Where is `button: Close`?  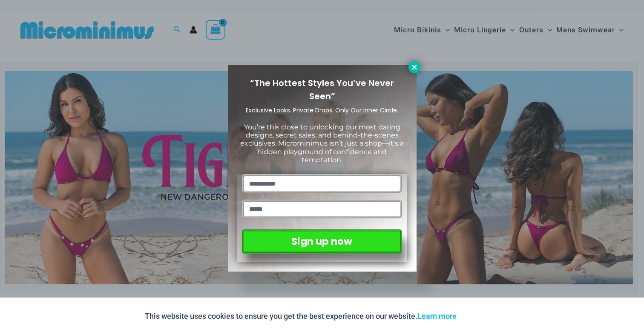
button: Close is located at coordinates (414, 67).